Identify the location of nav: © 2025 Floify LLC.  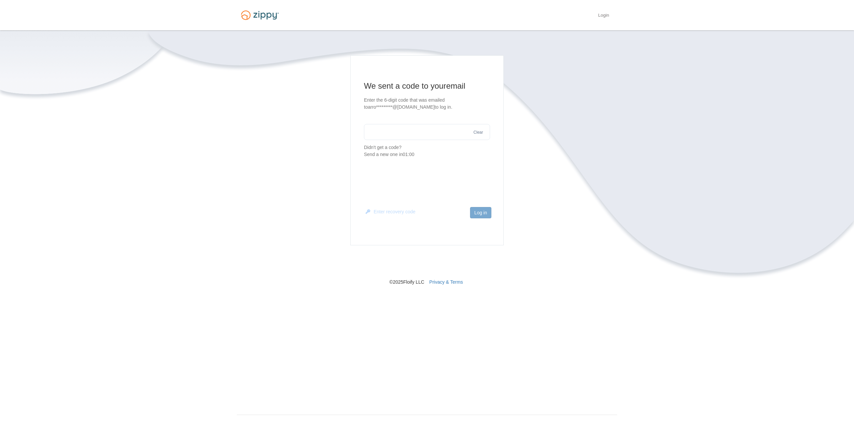
(427, 265).